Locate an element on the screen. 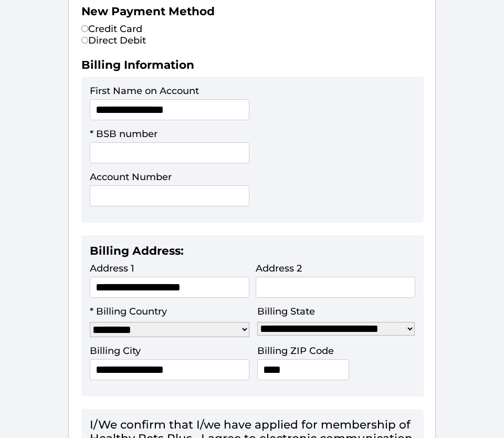  label: Billing ZIP Code is located at coordinates (296, 350).